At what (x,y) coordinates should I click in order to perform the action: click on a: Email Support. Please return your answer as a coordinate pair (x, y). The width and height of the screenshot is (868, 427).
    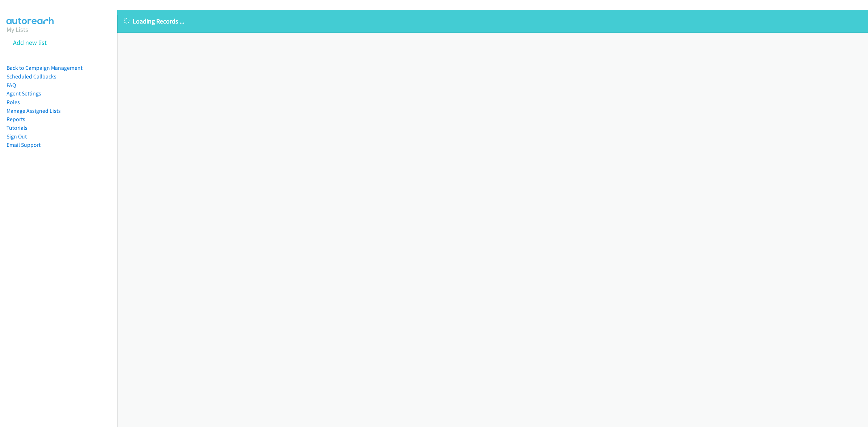
    Looking at the image, I should click on (24, 145).